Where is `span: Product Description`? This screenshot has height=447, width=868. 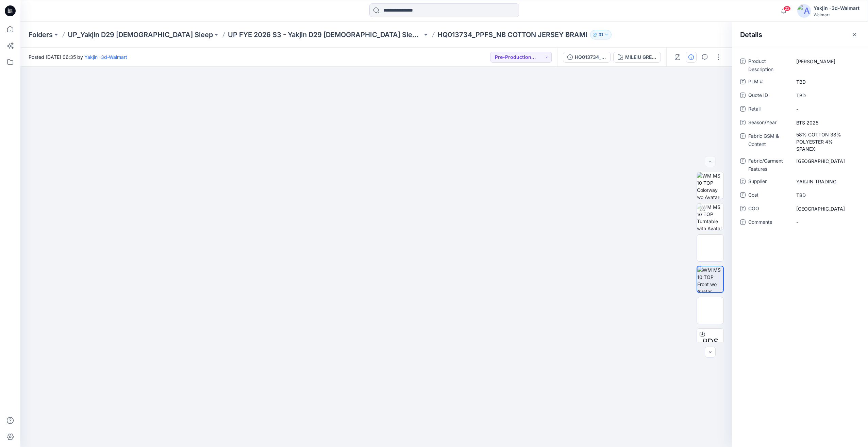 span: Product Description is located at coordinates (769, 66).